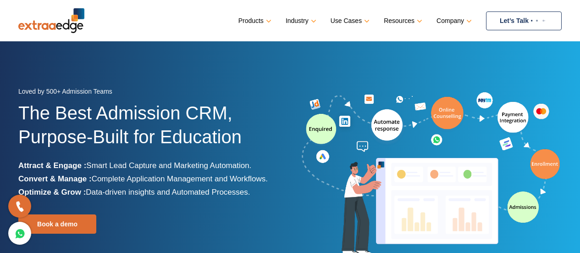 The height and width of the screenshot is (253, 580). What do you see at coordinates (453, 21) in the screenshot?
I see `a: Company` at bounding box center [453, 21].